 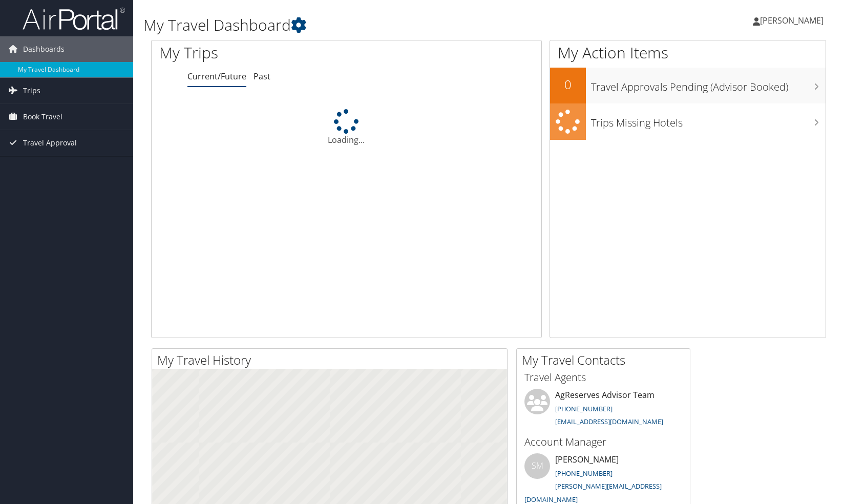 I want to click on a: 0Travel Approvals Pending (Advisor Booked), so click(x=688, y=85).